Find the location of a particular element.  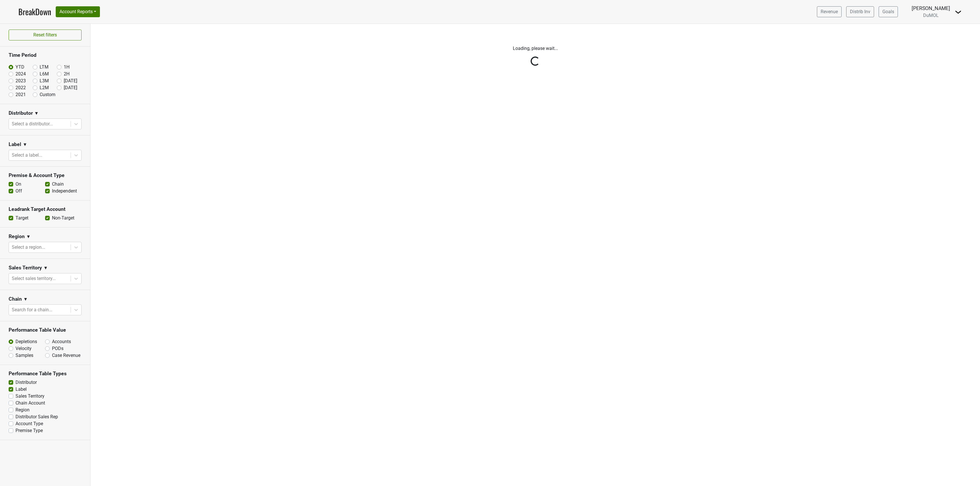

a: BreakDown is located at coordinates (35, 11).